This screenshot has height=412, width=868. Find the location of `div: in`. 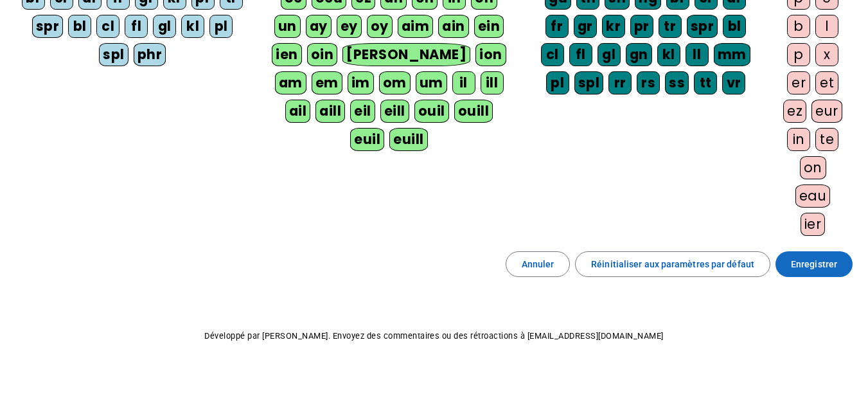

div: in is located at coordinates (799, 140).